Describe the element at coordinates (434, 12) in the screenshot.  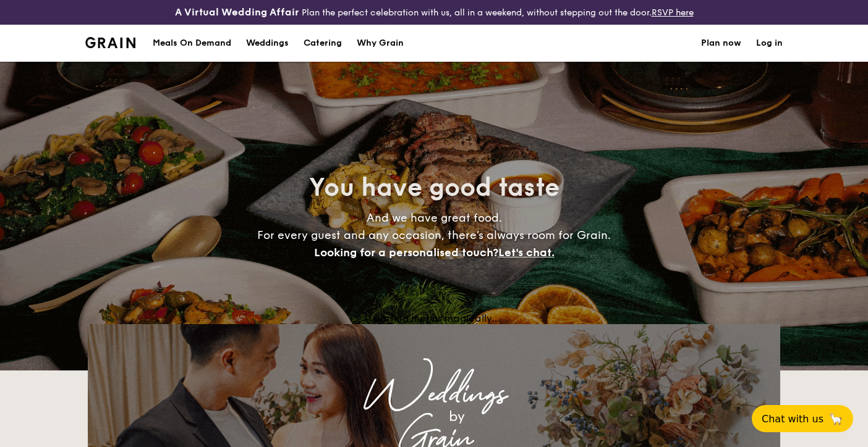
I see `div: Plan the perfect celebration with us, all in a weekend, without stepping out the door.` at that location.